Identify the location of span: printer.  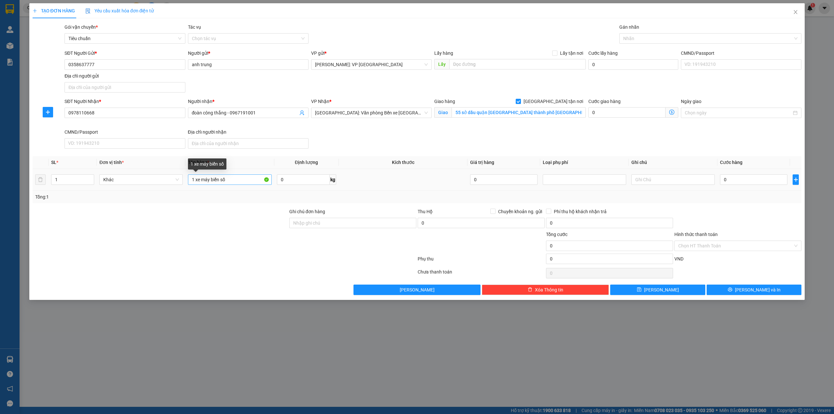
(730, 290).